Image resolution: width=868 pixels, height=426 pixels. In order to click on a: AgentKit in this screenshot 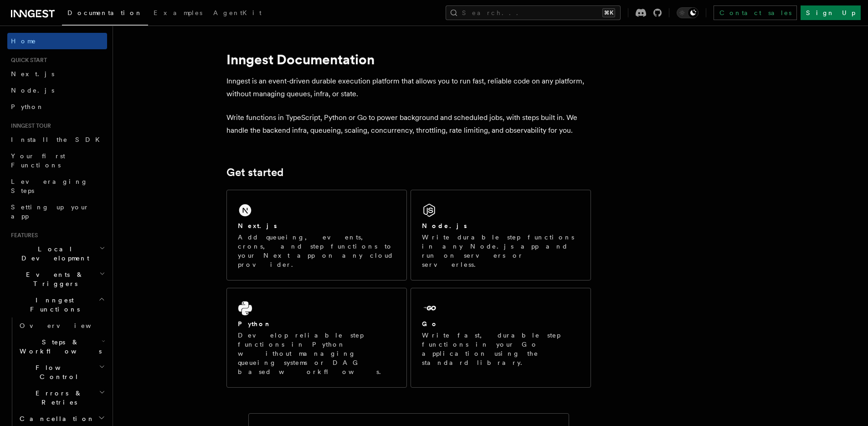, I will do `click(237, 14)`.